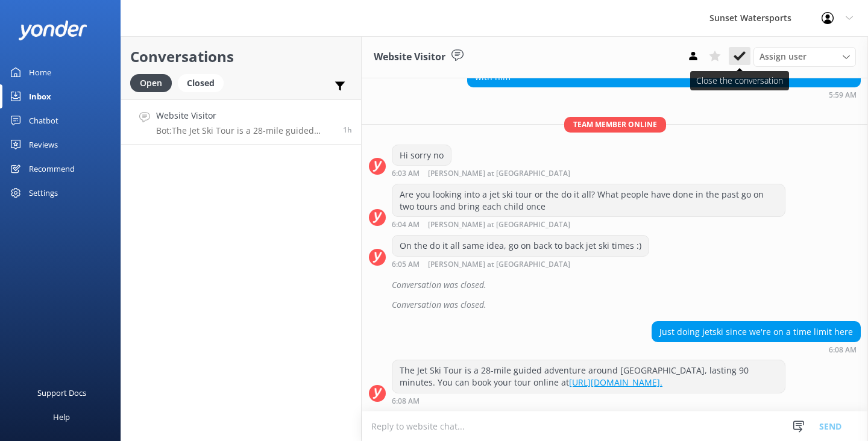  What do you see at coordinates (52, 168) in the screenshot?
I see `div: Recommend` at bounding box center [52, 168].